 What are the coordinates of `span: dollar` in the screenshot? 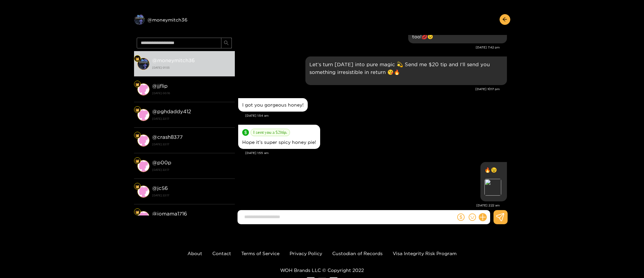 It's located at (461, 217).